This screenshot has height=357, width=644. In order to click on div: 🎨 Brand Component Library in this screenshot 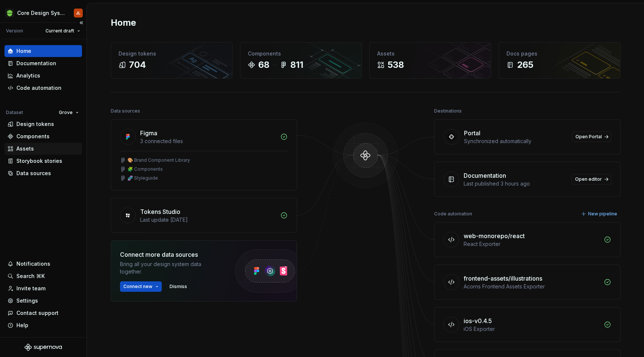, I will do `click(158, 160)`.